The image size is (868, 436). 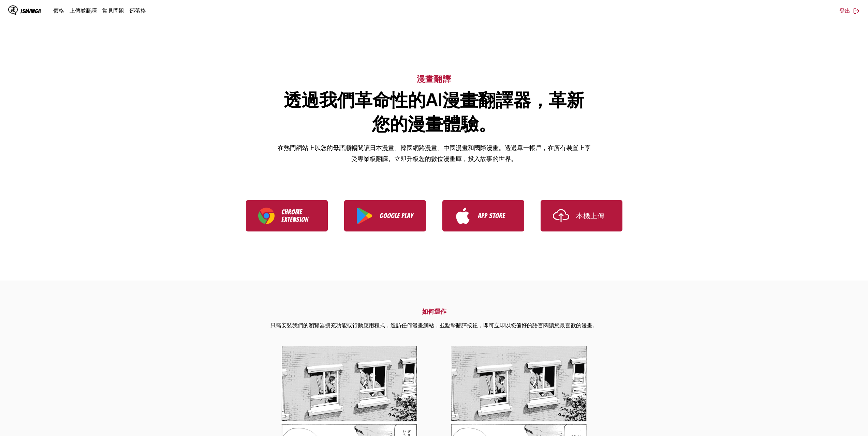 What do you see at coordinates (365, 216) in the screenshot?
I see `img: Google Play logo` at bounding box center [365, 216].